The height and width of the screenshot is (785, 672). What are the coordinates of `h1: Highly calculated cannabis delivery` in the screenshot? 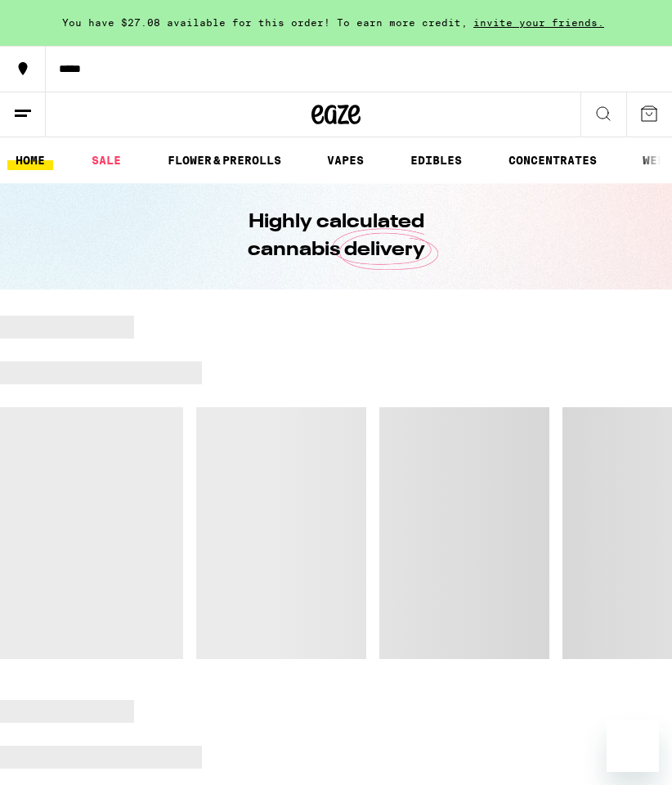 It's located at (336, 236).